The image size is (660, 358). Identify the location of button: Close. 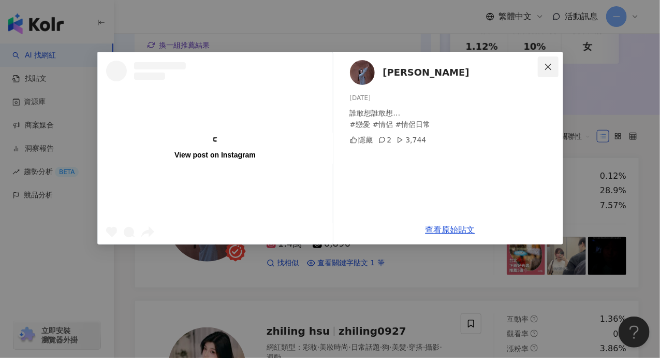
(548, 67).